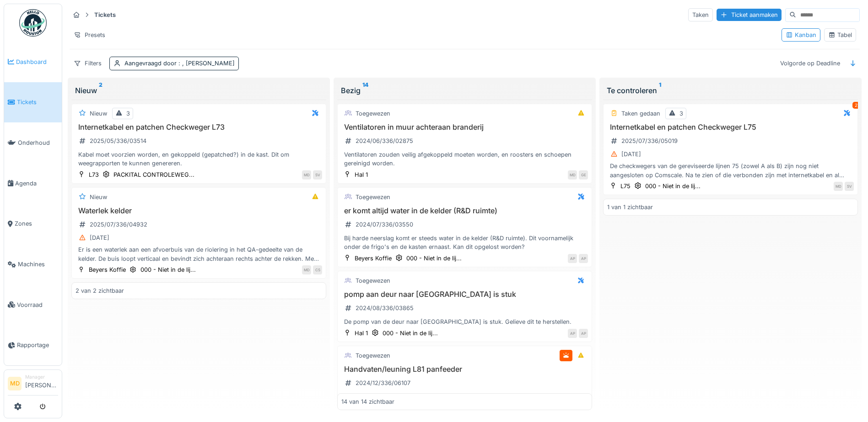  What do you see at coordinates (660, 90) in the screenshot?
I see `sup: 1` at bounding box center [660, 90].